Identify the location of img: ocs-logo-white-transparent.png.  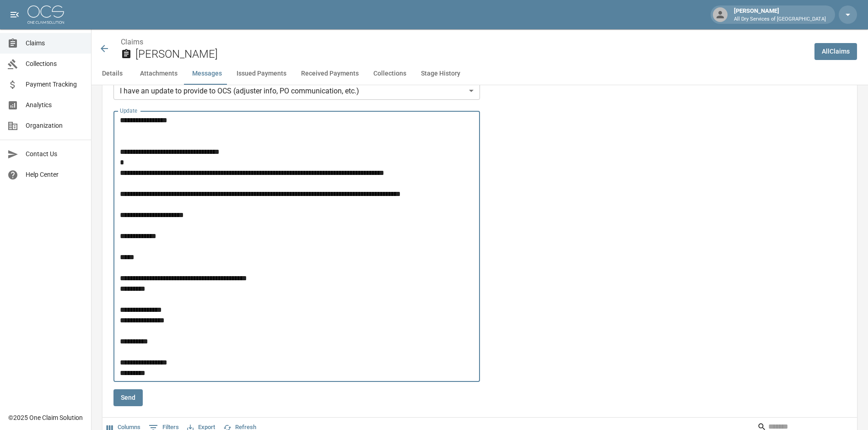
(46, 15).